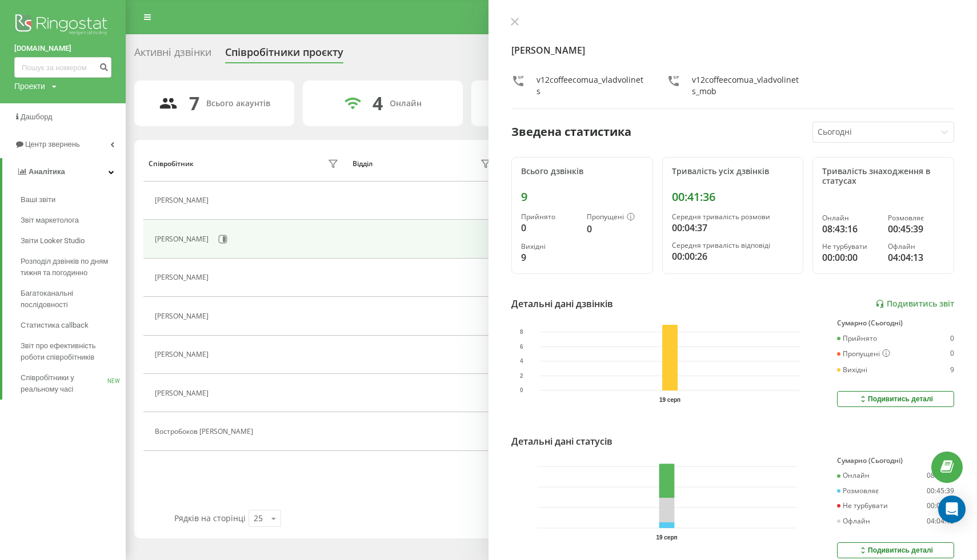  Describe the element at coordinates (73, 384) in the screenshot. I see `a: Співробітники у реальному часіNEW` at that location.